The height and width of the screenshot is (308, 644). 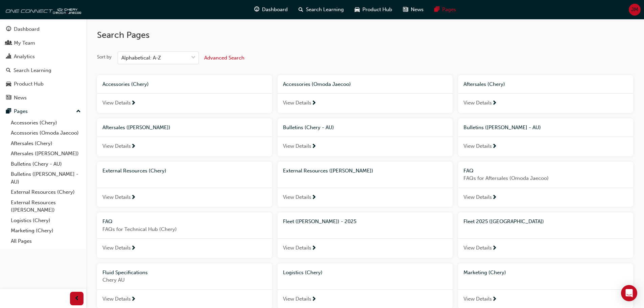 I want to click on a: pages-iconPages, so click(x=445, y=9).